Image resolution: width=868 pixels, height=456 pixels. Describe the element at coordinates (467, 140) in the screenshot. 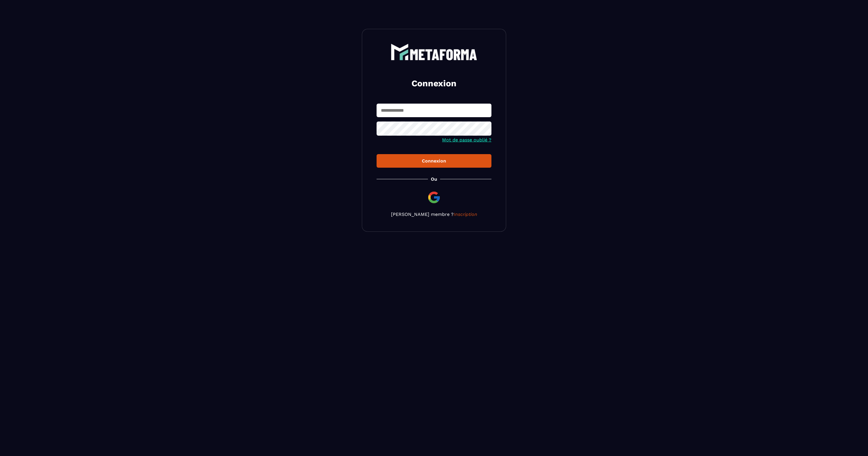

I see `a: Mot de passe oublié ?` at that location.